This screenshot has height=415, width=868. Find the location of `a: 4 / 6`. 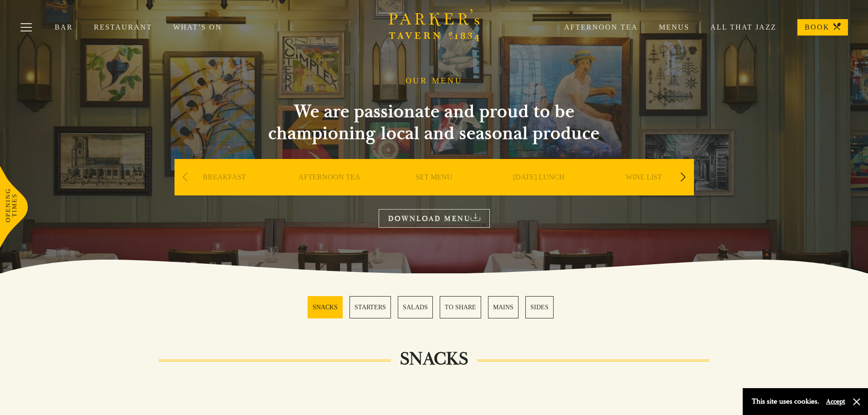

a: 4 / 6 is located at coordinates (460, 307).